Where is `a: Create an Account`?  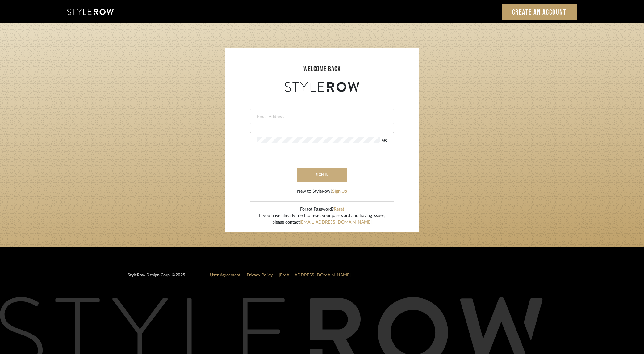
a: Create an Account is located at coordinates (540, 12).